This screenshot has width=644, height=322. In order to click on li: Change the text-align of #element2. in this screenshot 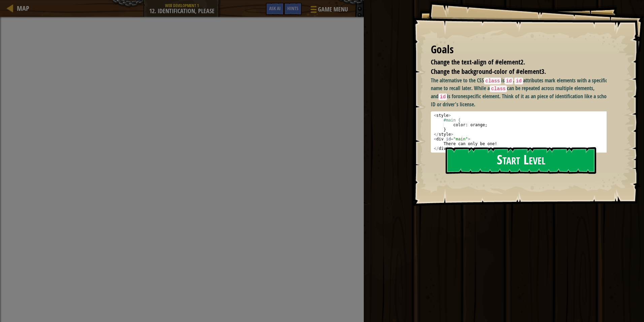, I will do `click(514, 62)`.